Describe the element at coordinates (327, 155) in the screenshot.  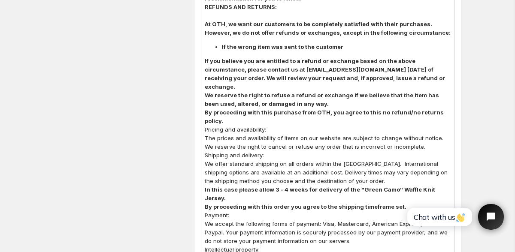
I see `p: Shipping and delivery:` at that location.